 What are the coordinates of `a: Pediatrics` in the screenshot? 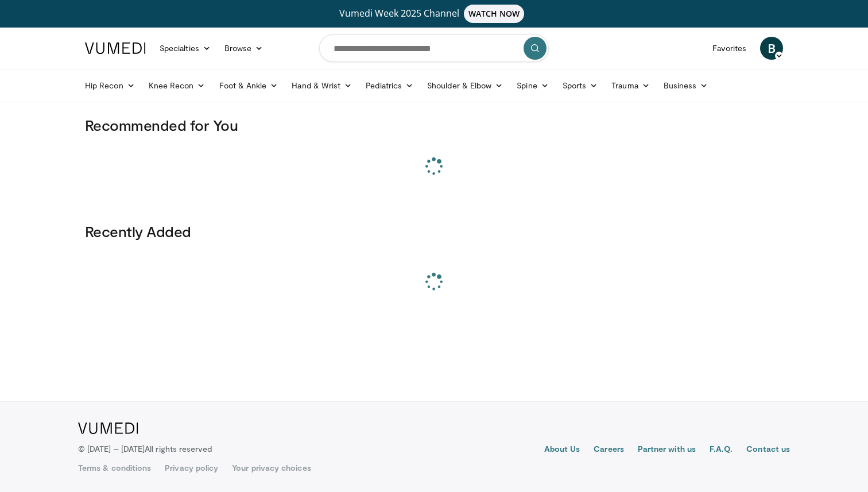 It's located at (389, 85).